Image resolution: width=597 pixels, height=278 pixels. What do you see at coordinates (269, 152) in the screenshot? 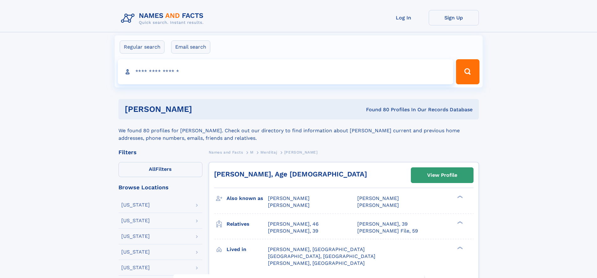
I see `span: Merditaj` at bounding box center [269, 152].